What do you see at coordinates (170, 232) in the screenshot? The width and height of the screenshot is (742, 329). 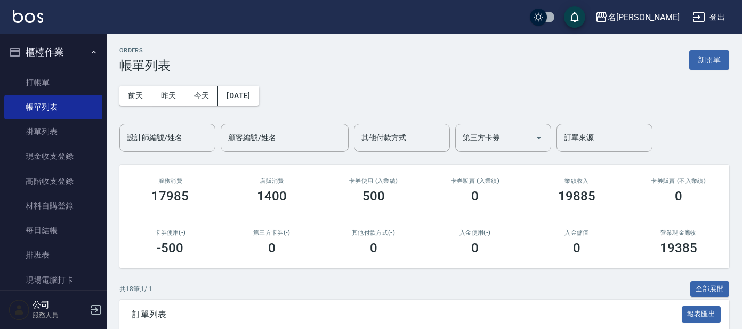 I see `h2: 卡券使用(-)` at bounding box center [170, 232].